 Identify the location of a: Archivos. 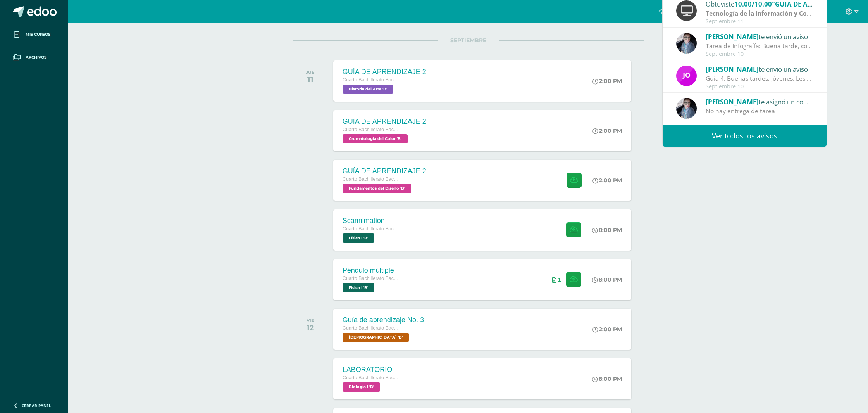
(34, 57).